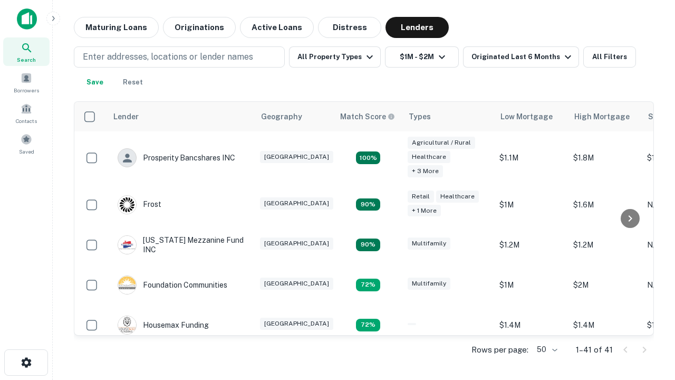  I want to click on div: Matching Properties: 10, hasApolloMatch: undefined, so click(368, 158).